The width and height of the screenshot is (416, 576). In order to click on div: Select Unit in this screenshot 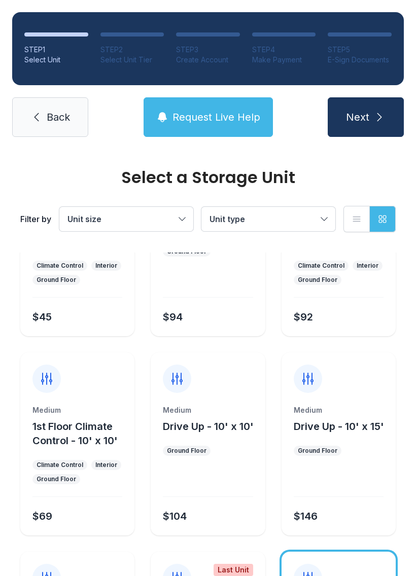, I will do `click(56, 60)`.